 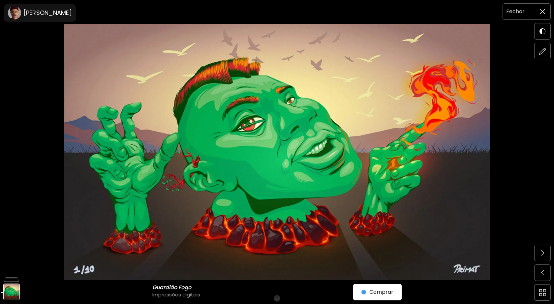 I want to click on h4: Impressões digitais, so click(x=253, y=294).